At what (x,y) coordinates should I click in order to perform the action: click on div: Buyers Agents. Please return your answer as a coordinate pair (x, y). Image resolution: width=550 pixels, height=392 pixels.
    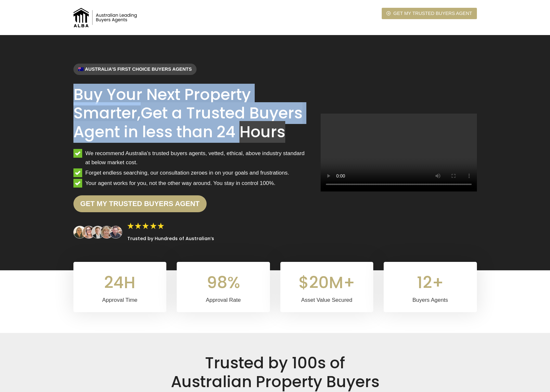
    Looking at the image, I should click on (430, 300).